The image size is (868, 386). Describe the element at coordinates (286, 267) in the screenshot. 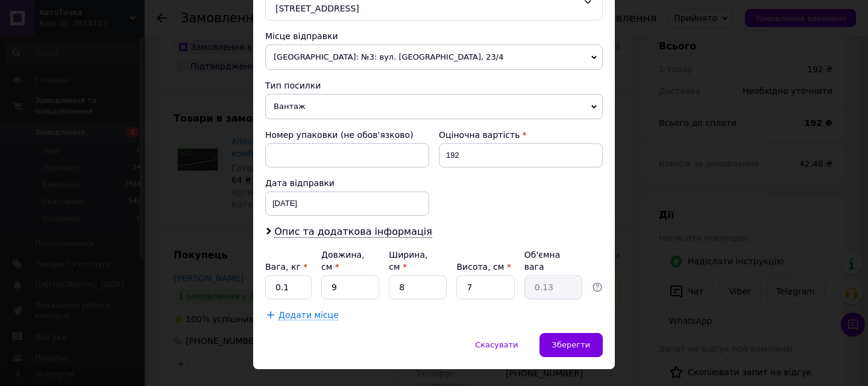

I see `label: Вага, кг` at that location.